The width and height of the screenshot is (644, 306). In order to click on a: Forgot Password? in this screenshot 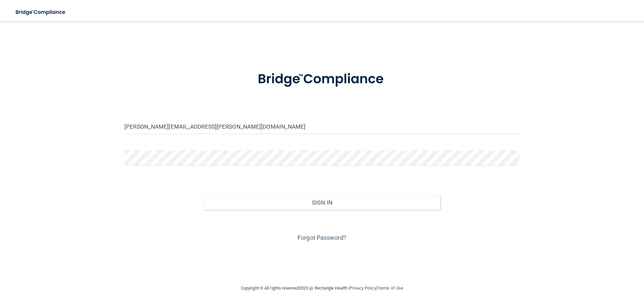, I will do `click(322, 237)`.